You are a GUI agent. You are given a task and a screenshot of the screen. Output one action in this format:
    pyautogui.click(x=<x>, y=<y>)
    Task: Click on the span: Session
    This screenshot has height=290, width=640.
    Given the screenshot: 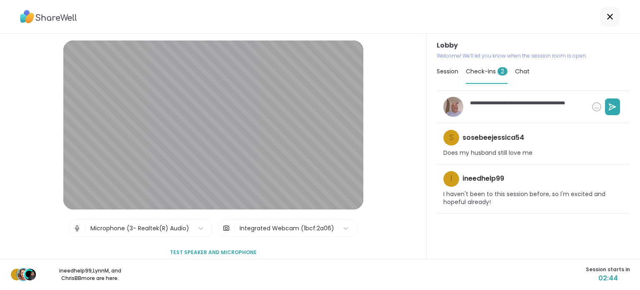 What is the action you would take?
    pyautogui.click(x=448, y=71)
    